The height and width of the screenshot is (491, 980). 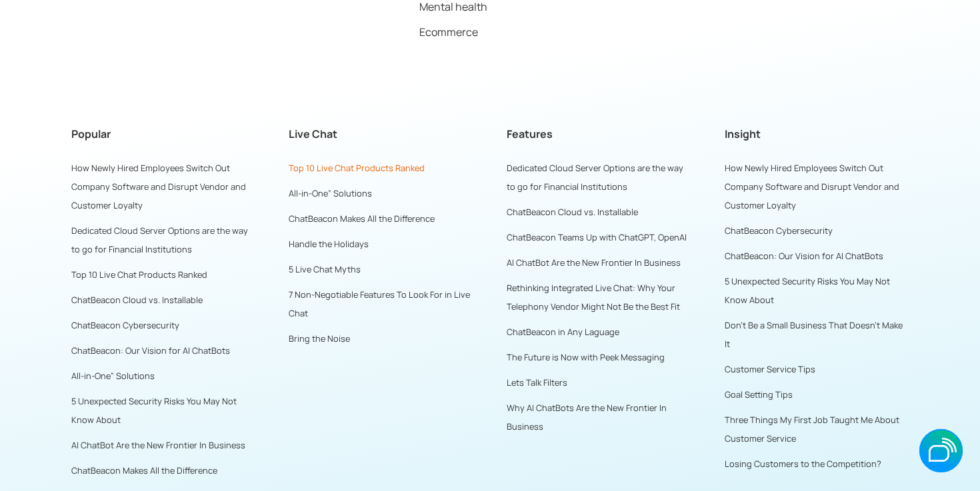 What do you see at coordinates (320, 339) in the screenshot?
I see `a: Bring the Noise` at bounding box center [320, 339].